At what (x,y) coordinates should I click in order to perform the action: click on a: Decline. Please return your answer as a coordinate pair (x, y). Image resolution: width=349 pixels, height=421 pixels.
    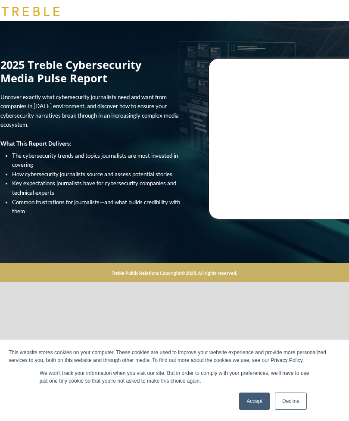
    Looking at the image, I should click on (291, 401).